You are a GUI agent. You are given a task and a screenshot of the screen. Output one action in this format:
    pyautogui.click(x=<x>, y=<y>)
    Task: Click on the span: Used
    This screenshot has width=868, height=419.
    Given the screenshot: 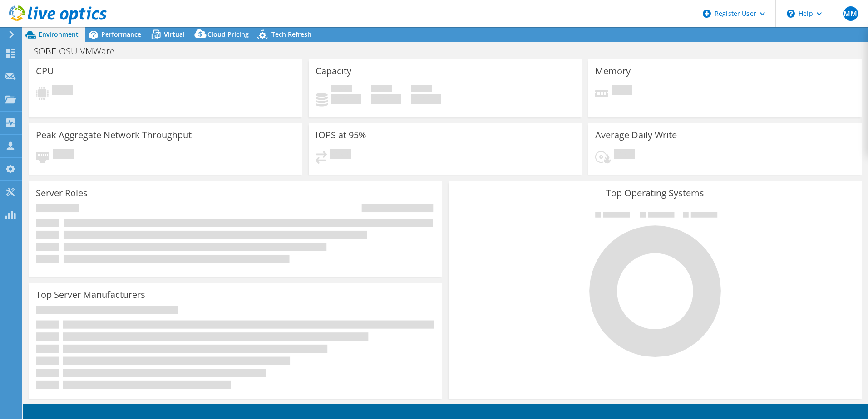 What is the action you would take?
    pyautogui.click(x=341, y=90)
    